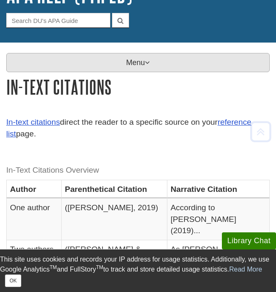 The height and width of the screenshot is (292, 276). What do you see at coordinates (58, 20) in the screenshot?
I see `input: Search DU's APA Guide` at bounding box center [58, 20].